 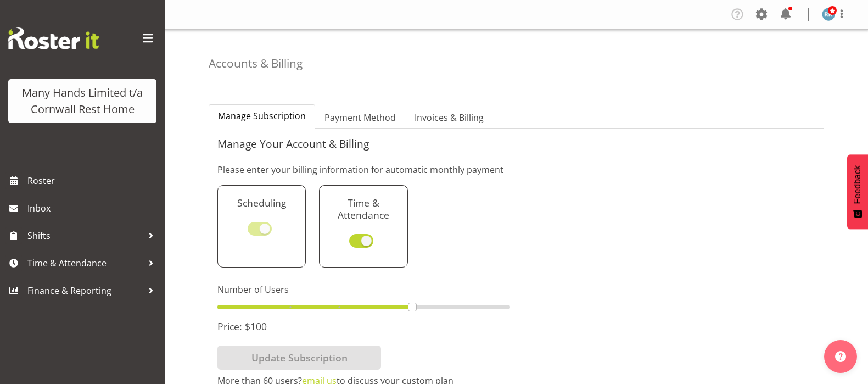 What do you see at coordinates (85, 236) in the screenshot?
I see `span: Shifts` at bounding box center [85, 236].